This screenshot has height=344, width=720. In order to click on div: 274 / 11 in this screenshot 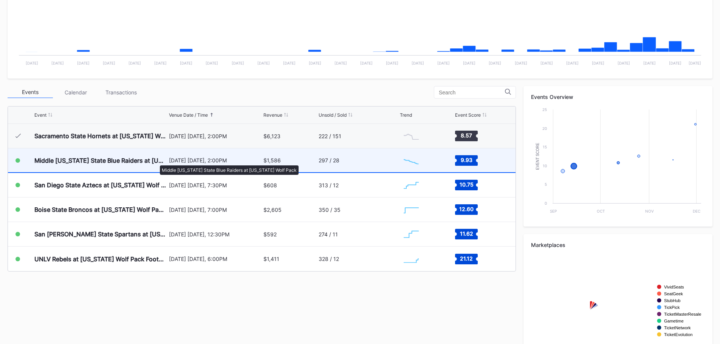, I will do `click(328, 234)`.